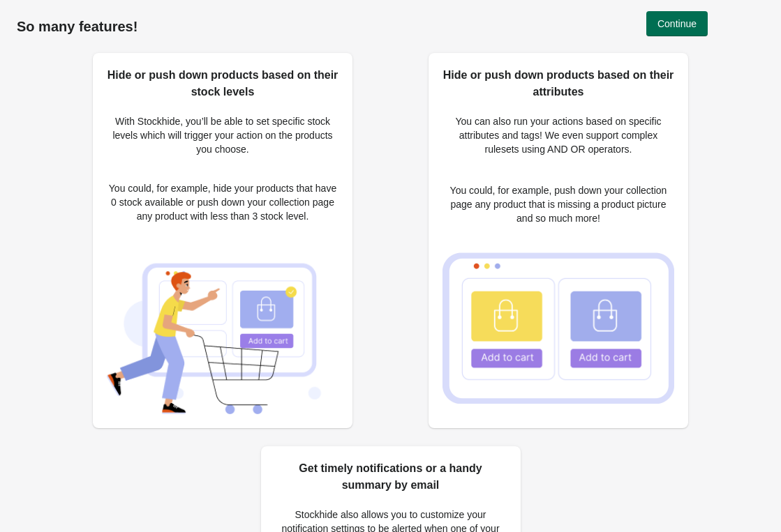 Image resolution: width=781 pixels, height=532 pixels. What do you see at coordinates (223, 135) in the screenshot?
I see `p: With Stockhide, you’ll be able to set specific stock levels which will trigger your action on the...` at bounding box center [223, 135].